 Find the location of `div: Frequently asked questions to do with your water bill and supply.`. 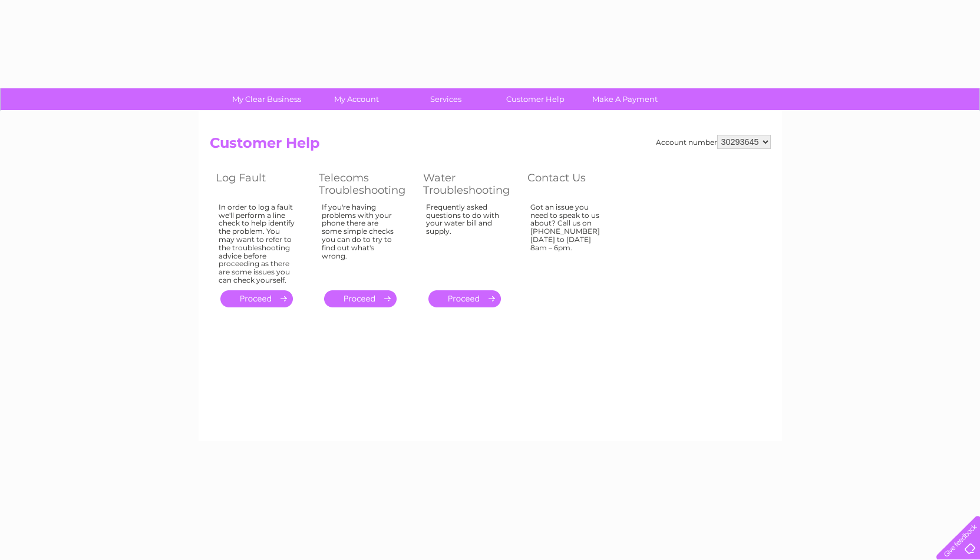

div: Frequently asked questions to do with your water bill and supply. is located at coordinates (465, 242).